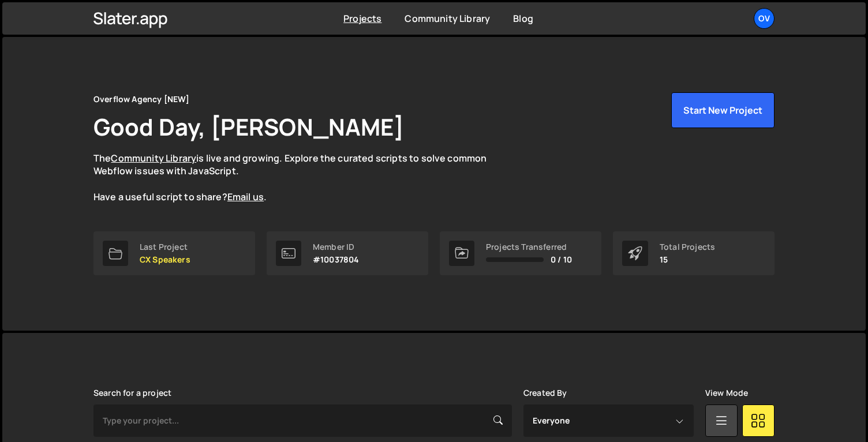 The image size is (868, 442). I want to click on div: Total Projects, so click(687, 247).